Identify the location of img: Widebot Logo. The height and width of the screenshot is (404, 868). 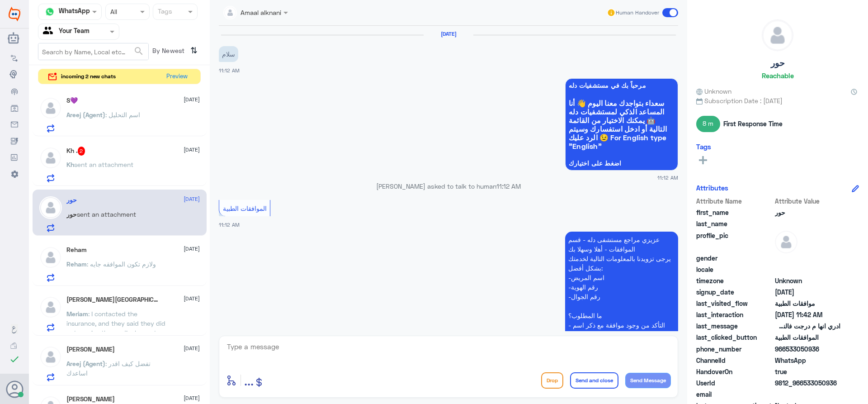
(15, 14).